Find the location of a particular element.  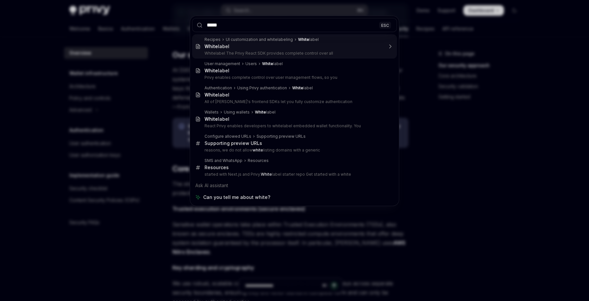

b: white is located at coordinates (258, 150).